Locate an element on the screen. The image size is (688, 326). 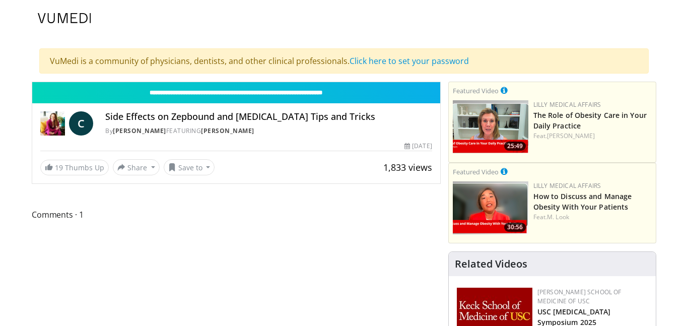
img: c98a6a29-1ea0-4bd5-8cf5-4d1e188984a7.png.150x105_q85_crop-smart_upscale.png is located at coordinates (490, 207).